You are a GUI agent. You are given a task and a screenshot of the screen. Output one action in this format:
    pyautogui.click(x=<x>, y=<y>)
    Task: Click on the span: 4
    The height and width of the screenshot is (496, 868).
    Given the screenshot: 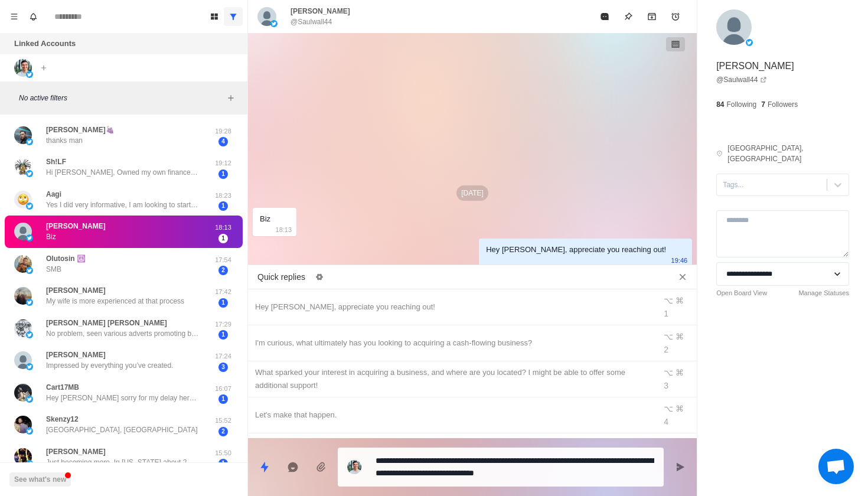 What is the action you would take?
    pyautogui.click(x=223, y=142)
    